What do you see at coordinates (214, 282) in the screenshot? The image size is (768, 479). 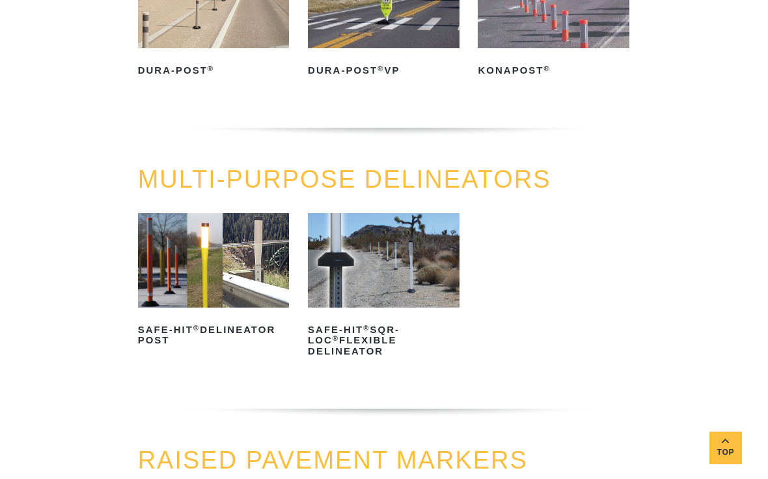 I see `a: Safe-Hit®Delineator Post` at bounding box center [214, 282].